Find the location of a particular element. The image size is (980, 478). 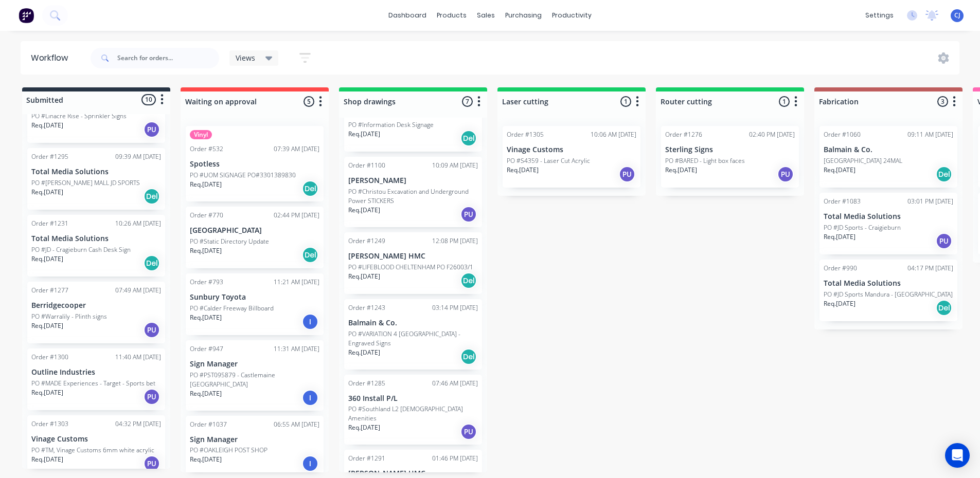

div: Order #1231 is located at coordinates (50, 223).